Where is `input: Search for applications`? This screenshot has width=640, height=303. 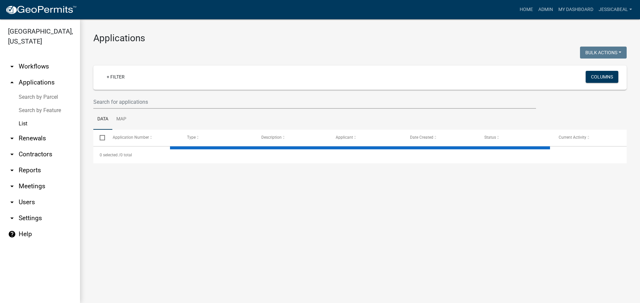
input: Search for applications is located at coordinates (314, 102).